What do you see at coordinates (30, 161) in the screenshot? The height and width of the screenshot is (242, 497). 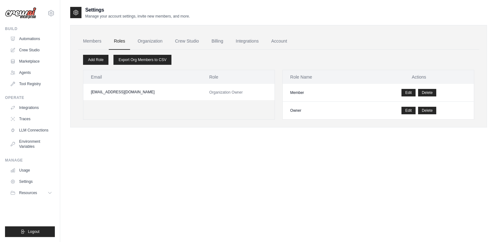 I see `div: Manage` at bounding box center [30, 161].